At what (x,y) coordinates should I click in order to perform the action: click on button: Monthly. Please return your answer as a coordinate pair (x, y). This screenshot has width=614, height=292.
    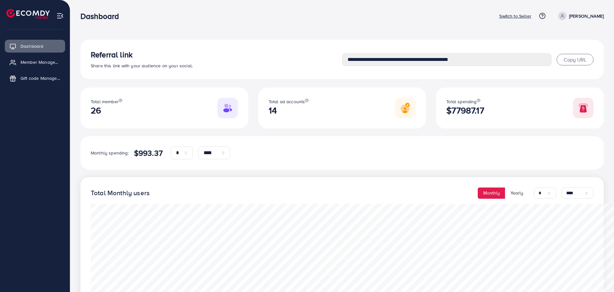
    Looking at the image, I should click on (491, 193).